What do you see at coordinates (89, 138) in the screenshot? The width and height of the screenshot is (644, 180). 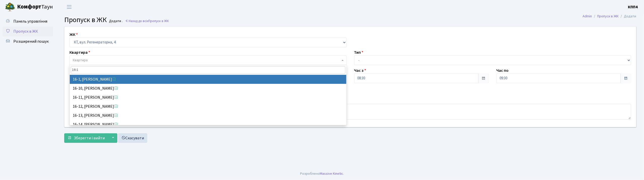 I see `span: Зберегти і вийти` at bounding box center [89, 138].